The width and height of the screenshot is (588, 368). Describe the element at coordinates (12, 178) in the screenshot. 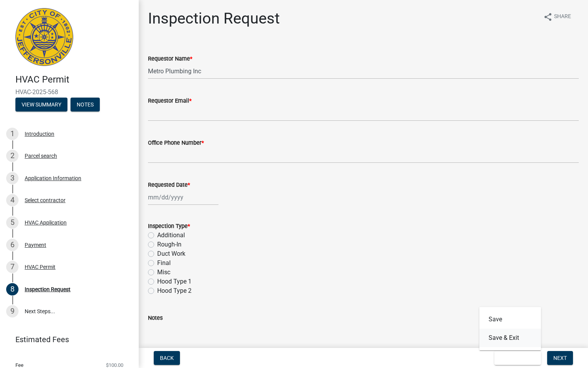

I see `div: 3` at that location.